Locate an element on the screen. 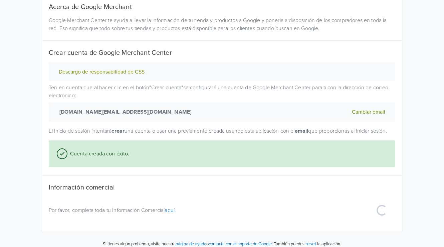 The width and height of the screenshot is (444, 247). div: Google Merchant Center te ayuda a llevar la información de tu tienda y productos a Google y poner... is located at coordinates (222, 24).